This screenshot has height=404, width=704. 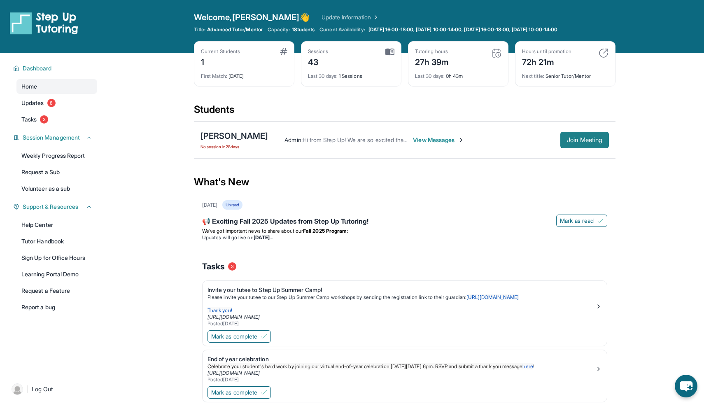 I want to click on div: Unread, so click(x=232, y=205).